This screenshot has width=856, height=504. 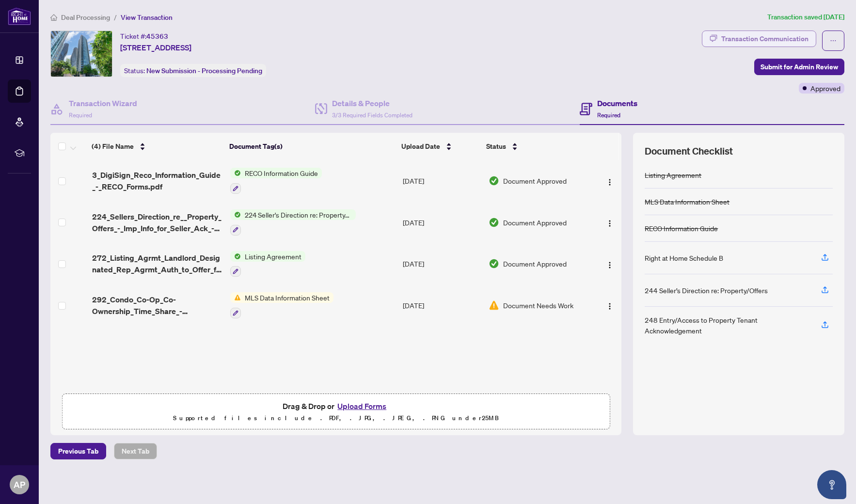 I want to click on h4: Transaction Wizard, so click(x=103, y=103).